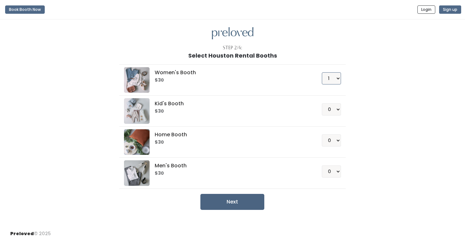  I want to click on button: Login, so click(426, 10).